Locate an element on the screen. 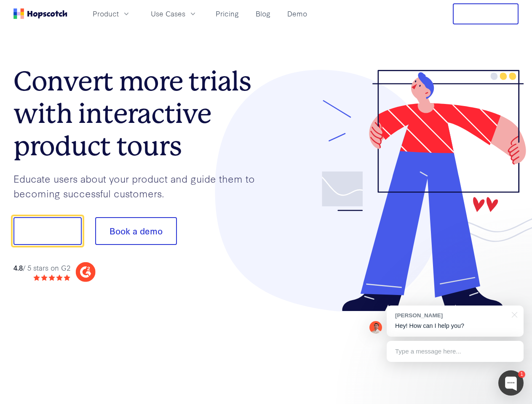  a: Free Trial is located at coordinates (486, 14).